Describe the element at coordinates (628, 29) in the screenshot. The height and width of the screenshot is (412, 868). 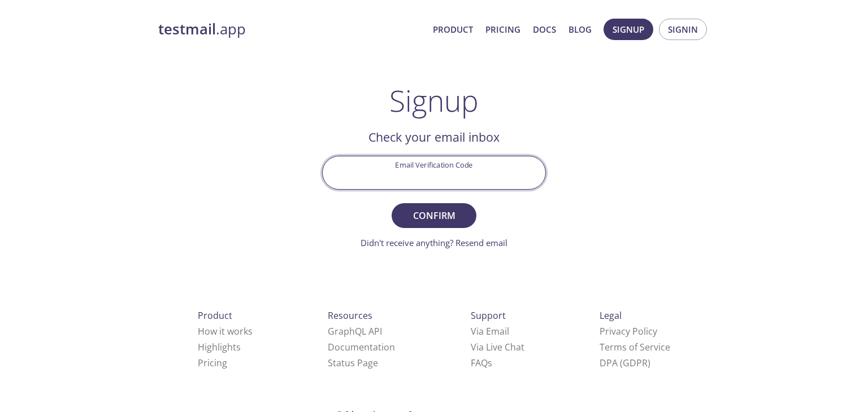
I see `span: Signup` at that location.